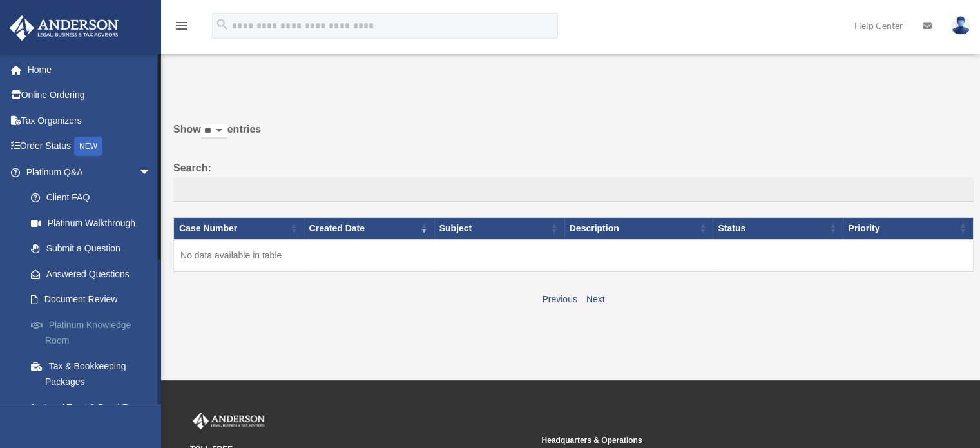 The height and width of the screenshot is (448, 980). I want to click on a: Home, so click(90, 70).